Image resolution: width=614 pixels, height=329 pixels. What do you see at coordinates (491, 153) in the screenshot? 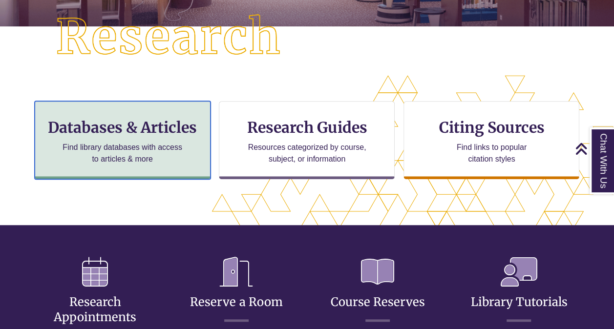
I see `p: Find links to popular citation styles` at bounding box center [491, 153].